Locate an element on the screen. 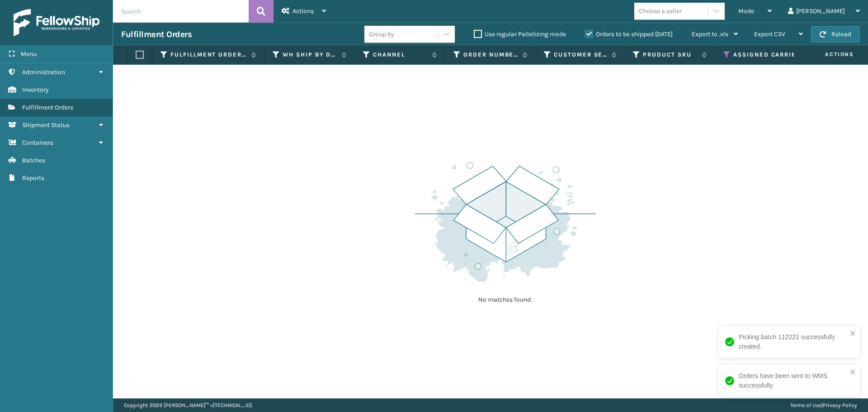 Image resolution: width=868 pixels, height=412 pixels. button: Reload is located at coordinates (835, 34).